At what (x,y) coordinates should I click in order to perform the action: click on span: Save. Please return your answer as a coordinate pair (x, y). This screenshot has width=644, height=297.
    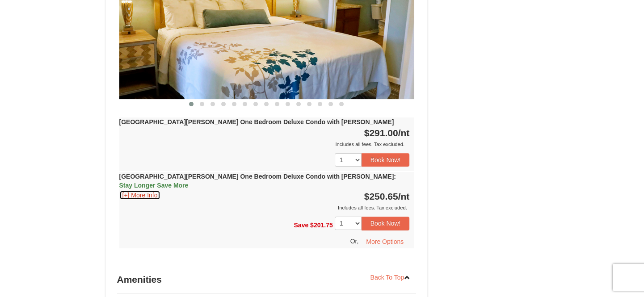
    Looking at the image, I should click on (301, 225).